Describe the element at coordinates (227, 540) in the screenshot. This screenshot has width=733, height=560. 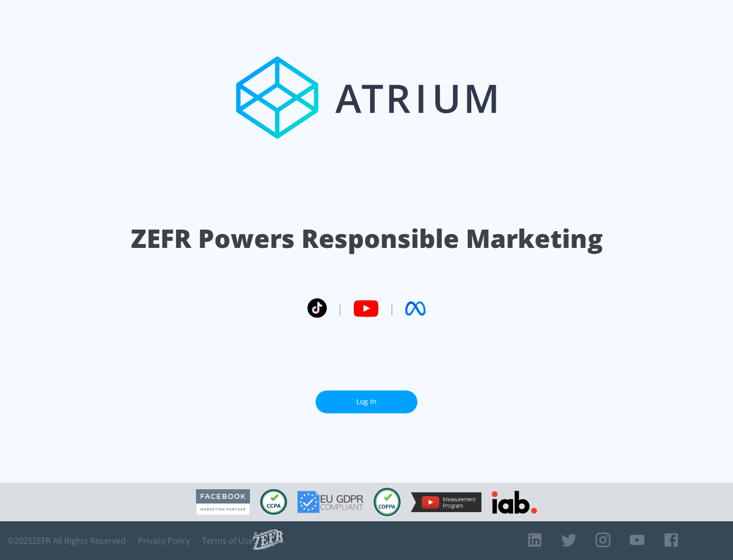
I see `a: Terms of Use` at that location.